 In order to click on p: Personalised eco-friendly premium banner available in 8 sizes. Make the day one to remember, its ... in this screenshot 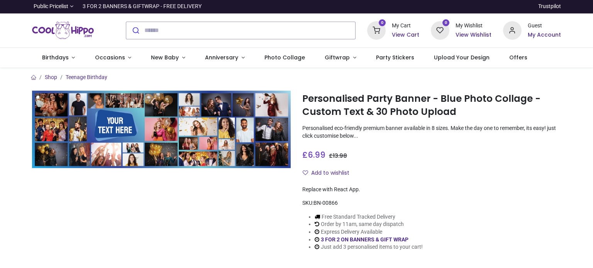, I will do `click(431, 132)`.